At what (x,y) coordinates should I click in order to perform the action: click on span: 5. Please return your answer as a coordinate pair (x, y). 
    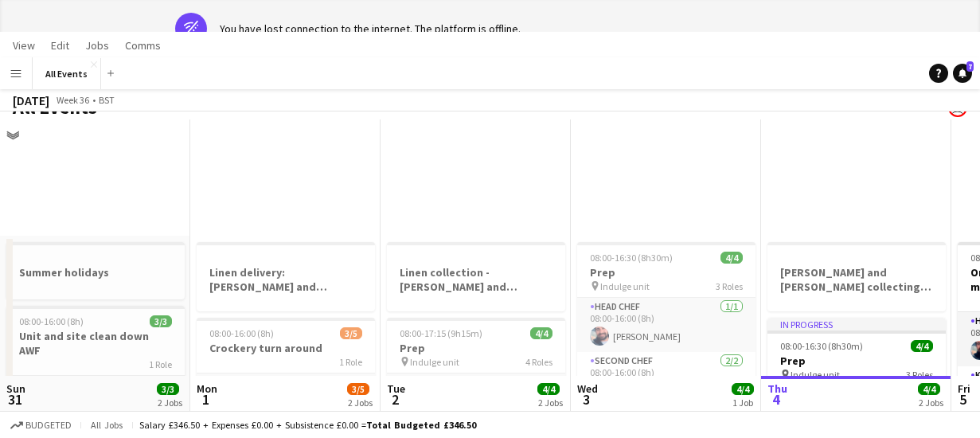
    Looking at the image, I should click on (963, 399).